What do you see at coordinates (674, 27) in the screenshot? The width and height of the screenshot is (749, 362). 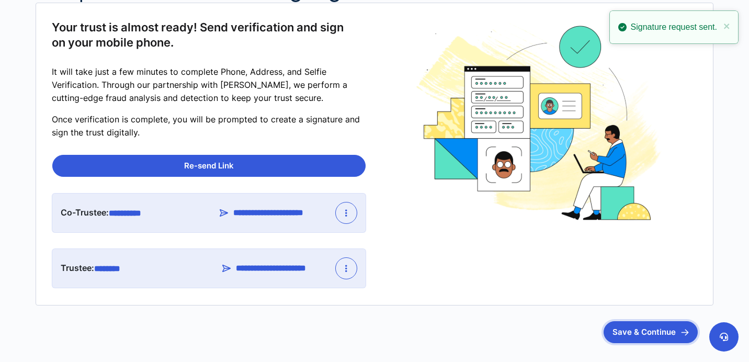 I see `span: Signature request sent .` at bounding box center [674, 27].